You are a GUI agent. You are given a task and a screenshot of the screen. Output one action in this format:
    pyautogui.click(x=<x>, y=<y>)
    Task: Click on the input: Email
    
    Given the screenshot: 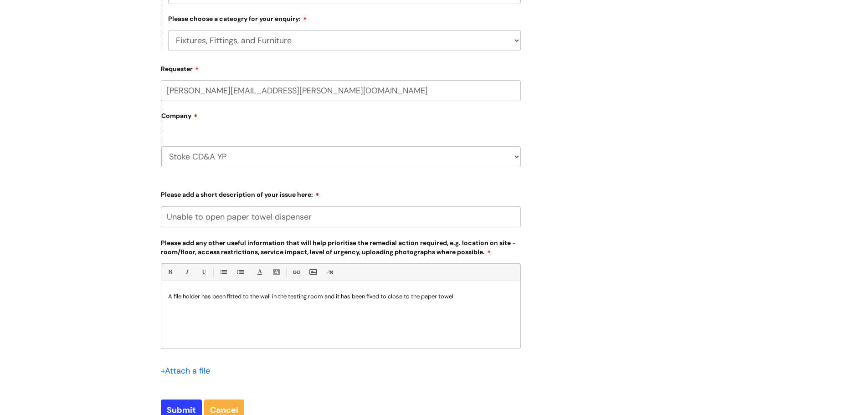 What is the action you would take?
    pyautogui.click(x=341, y=91)
    